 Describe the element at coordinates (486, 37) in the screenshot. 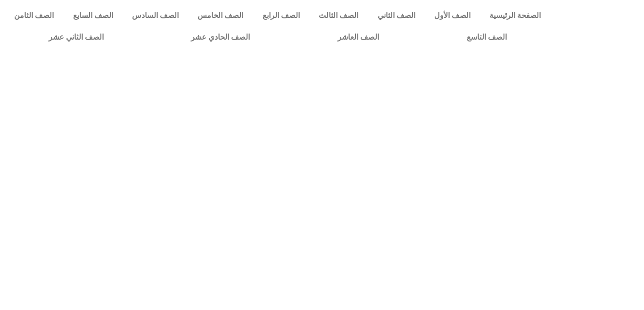

I see `a: الصف التاسع` at that location.